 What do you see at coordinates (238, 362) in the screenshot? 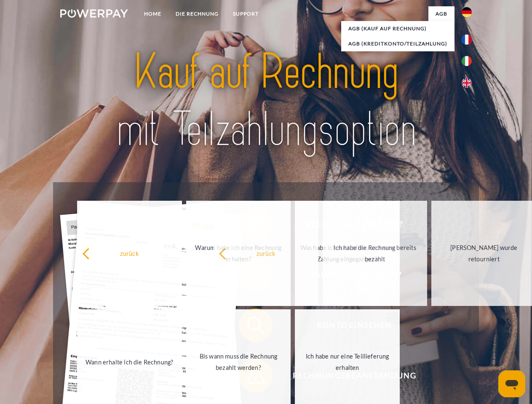
I see `div: Bis wann muss die Rechnung bezahlt werden?` at bounding box center [238, 362].